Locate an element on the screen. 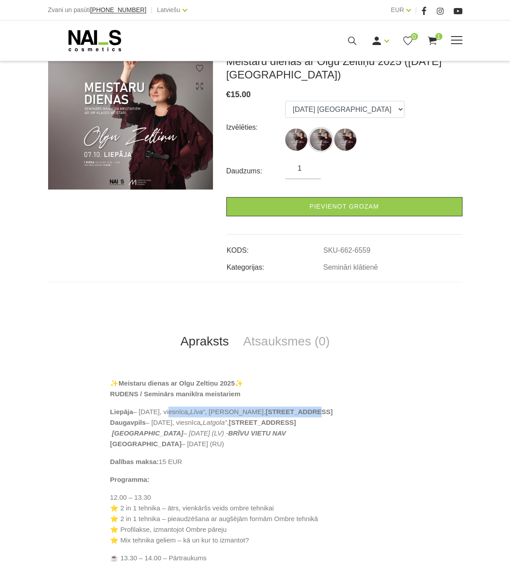  img: Meistaru dienas ar Olgu Zeltiņu 2025 is located at coordinates (131, 122).